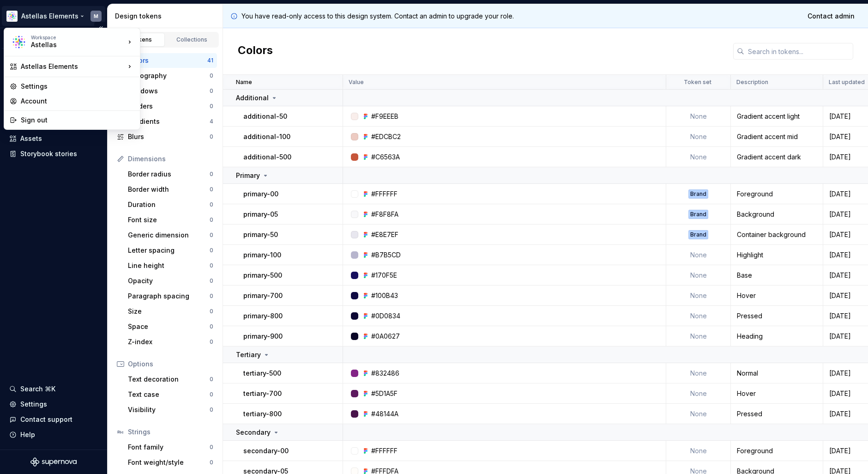 The width and height of the screenshot is (868, 474). What do you see at coordinates (70, 45) in the screenshot?
I see `div: Astellas` at bounding box center [70, 45].